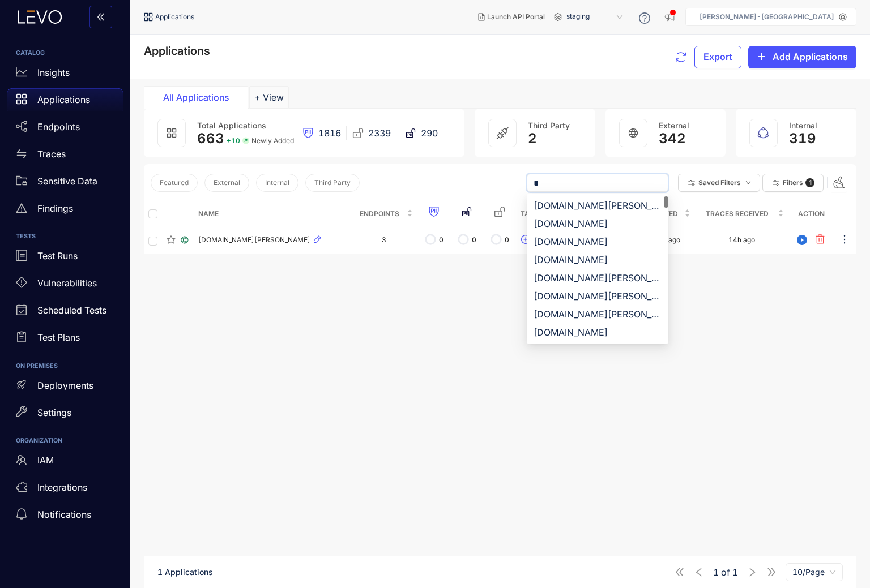 This screenshot has width=870, height=588. What do you see at coordinates (45, 460) in the screenshot?
I see `p: IAM` at bounding box center [45, 460].